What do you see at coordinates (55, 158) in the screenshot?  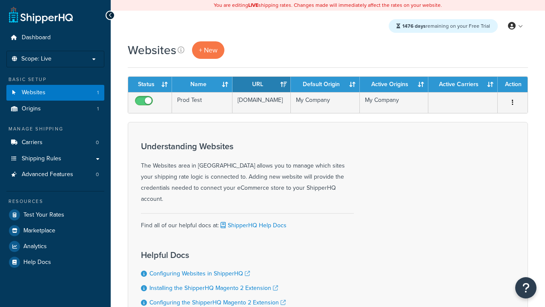 I see `a: Shipping Rules` at bounding box center [55, 158].